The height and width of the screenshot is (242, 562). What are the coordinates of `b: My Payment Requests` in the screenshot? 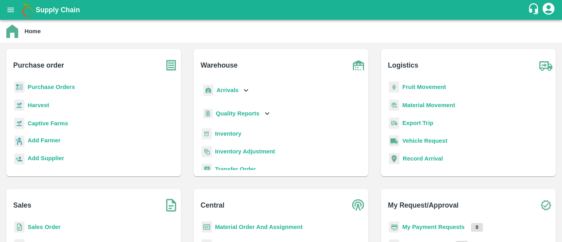 It's located at (433, 227).